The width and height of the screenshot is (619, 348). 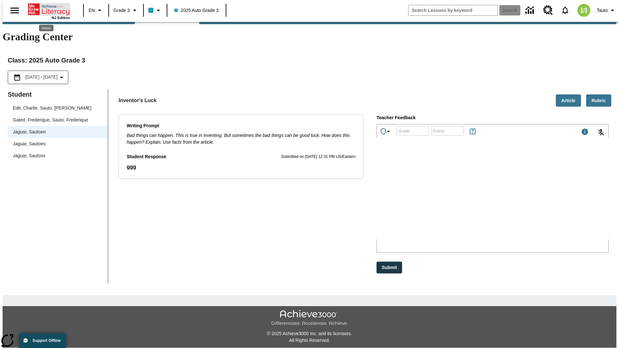 I want to click on button: Rules for Earning Points and Achievements, Will open in new tab, so click(x=473, y=132).